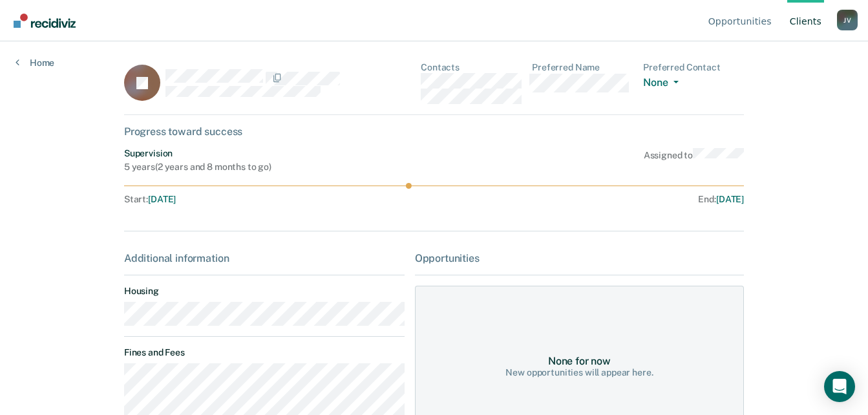 The width and height of the screenshot is (868, 415). What do you see at coordinates (592, 199) in the screenshot?
I see `div: End :` at bounding box center [592, 199].